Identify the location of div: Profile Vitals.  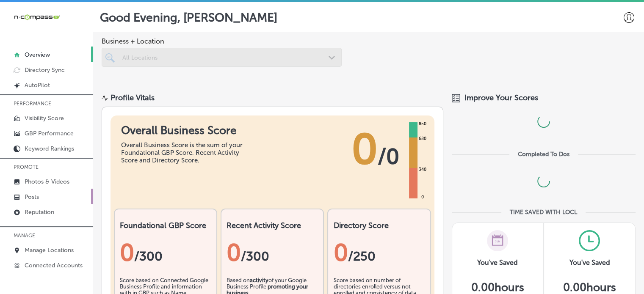
(133, 98).